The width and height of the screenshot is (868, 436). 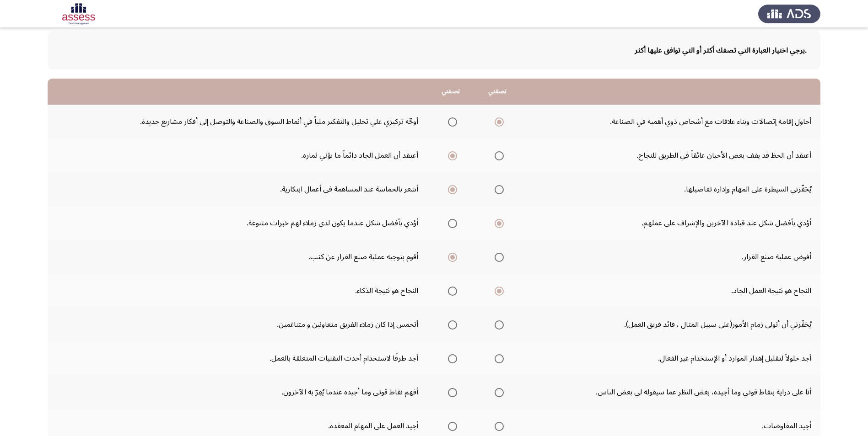 What do you see at coordinates (237, 190) in the screenshot?
I see `td: أشعر بالحماسة عند المساهمة في أعمال ابتكارية.` at bounding box center [237, 190].